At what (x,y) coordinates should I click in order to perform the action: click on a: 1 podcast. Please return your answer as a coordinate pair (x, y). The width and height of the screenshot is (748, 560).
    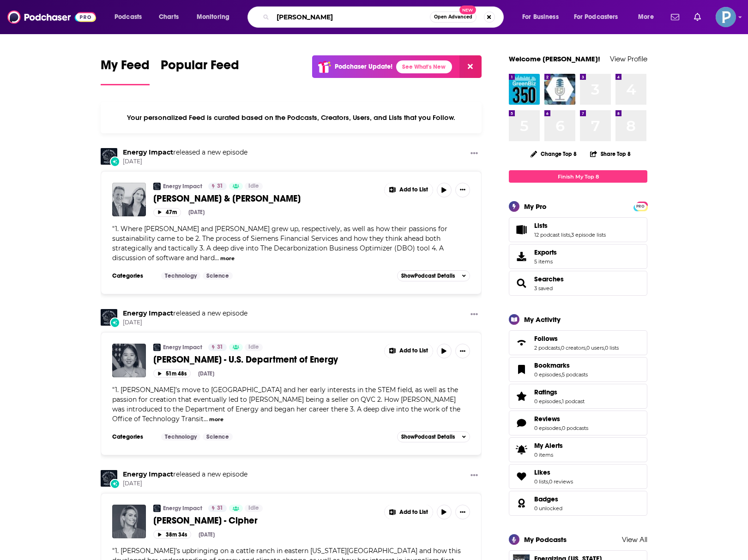
    Looking at the image, I should click on (573, 402).